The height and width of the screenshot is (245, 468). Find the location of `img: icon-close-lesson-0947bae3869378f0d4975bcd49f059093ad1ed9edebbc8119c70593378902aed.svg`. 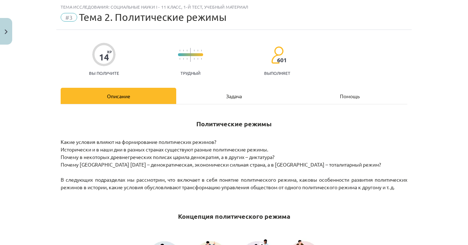

img: icon-close-lesson-0947bae3869378f0d4975bcd49f059093ad1ed9edebbc8119c70593378902aed.svg is located at coordinates (6, 32).